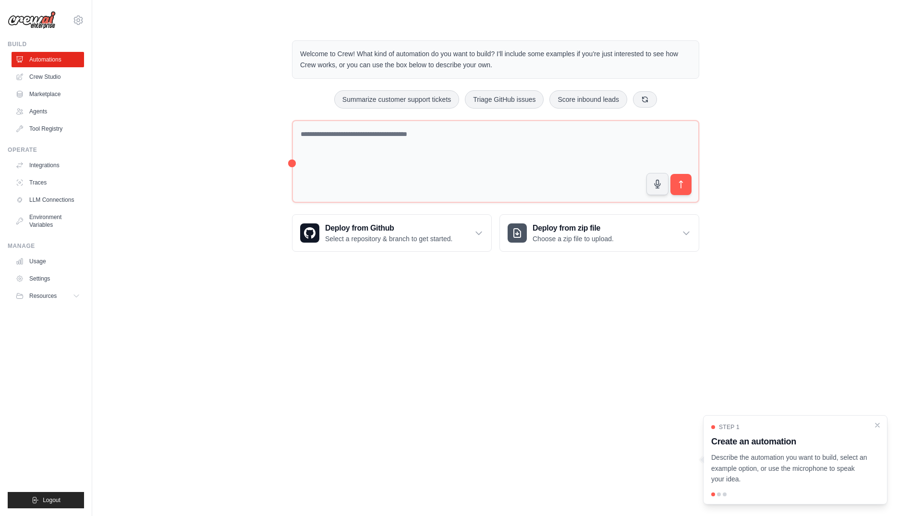 This screenshot has width=899, height=516. What do you see at coordinates (573, 228) in the screenshot?
I see `h3: Deploy from zip file` at bounding box center [573, 228].